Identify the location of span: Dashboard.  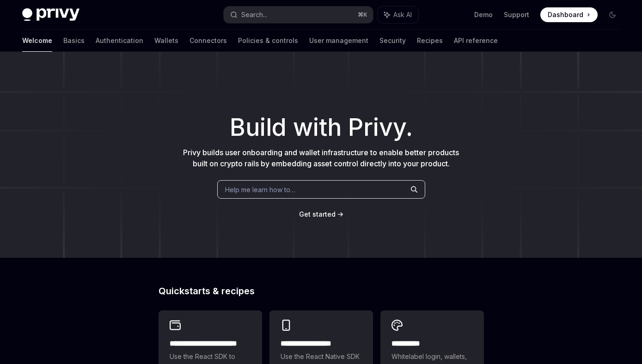
(566, 15).